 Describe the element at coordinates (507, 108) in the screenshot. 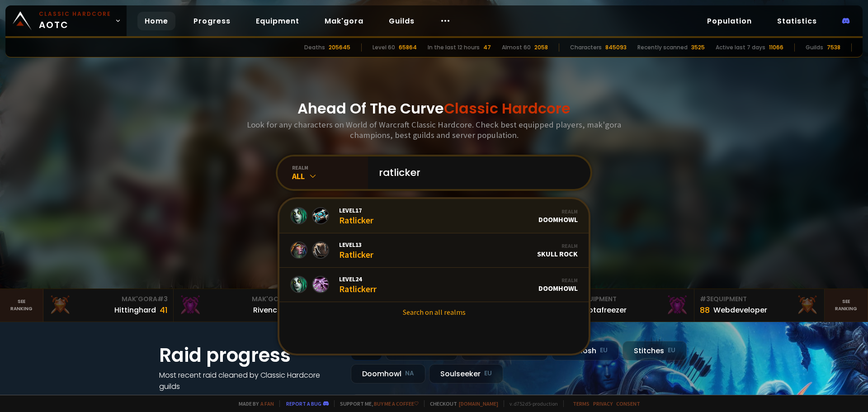

I see `span: Classic Hardcore` at that location.